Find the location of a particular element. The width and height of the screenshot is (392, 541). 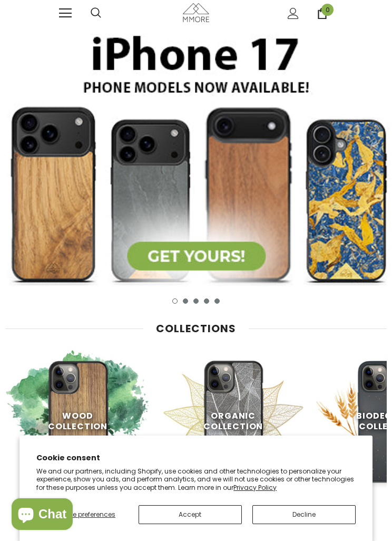

button: Manage preferences is located at coordinates (82, 515).